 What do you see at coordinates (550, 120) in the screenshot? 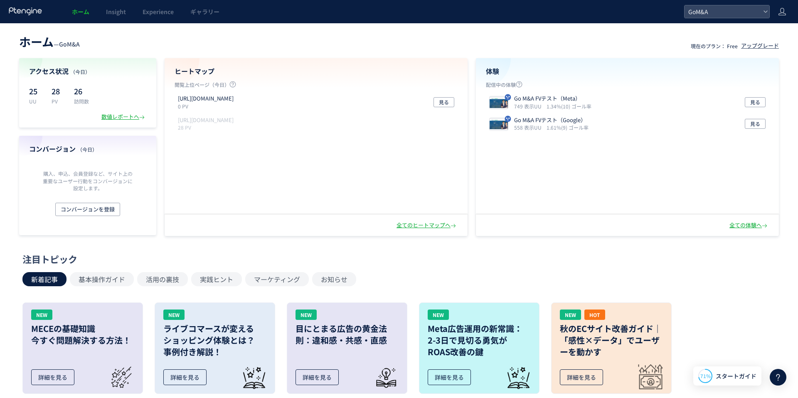
I see `p: Go M&A FVテスト（Google）` at bounding box center [550, 120].